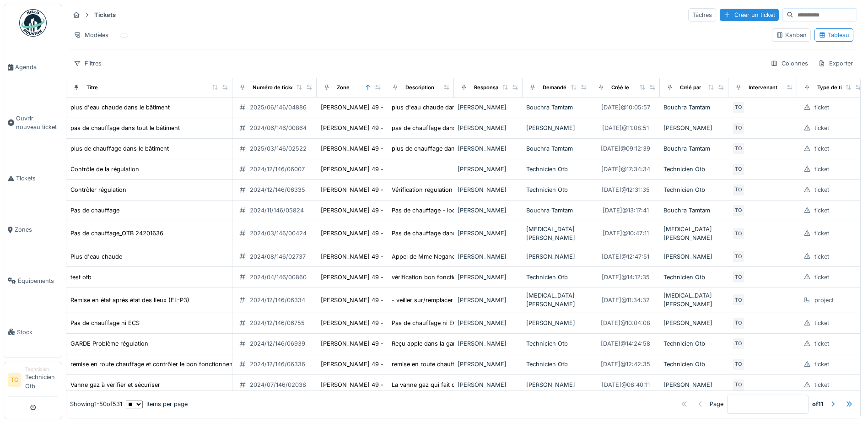  What do you see at coordinates (105, 169) in the screenshot?
I see `div: Contrôle de la régulation` at bounding box center [105, 169].